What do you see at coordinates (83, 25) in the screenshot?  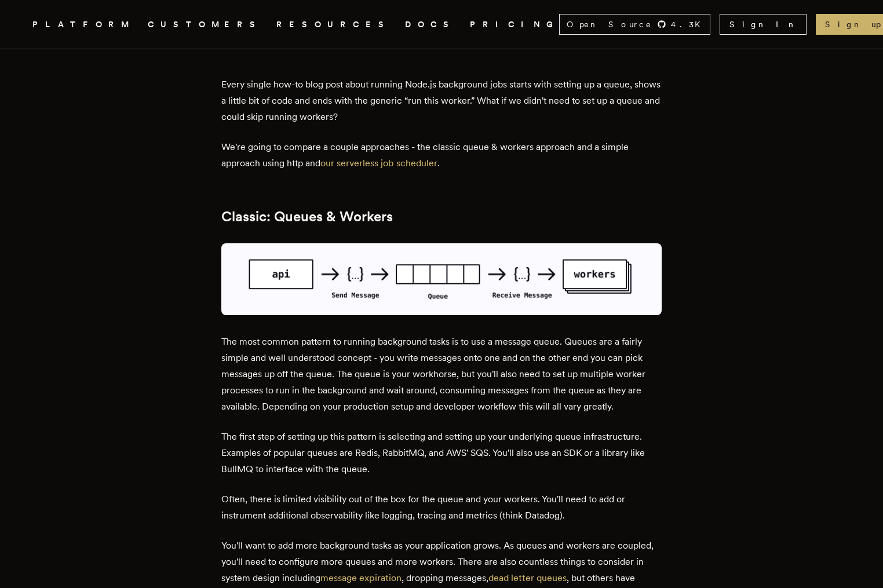 I see `button: PLATFORM` at bounding box center [83, 25].